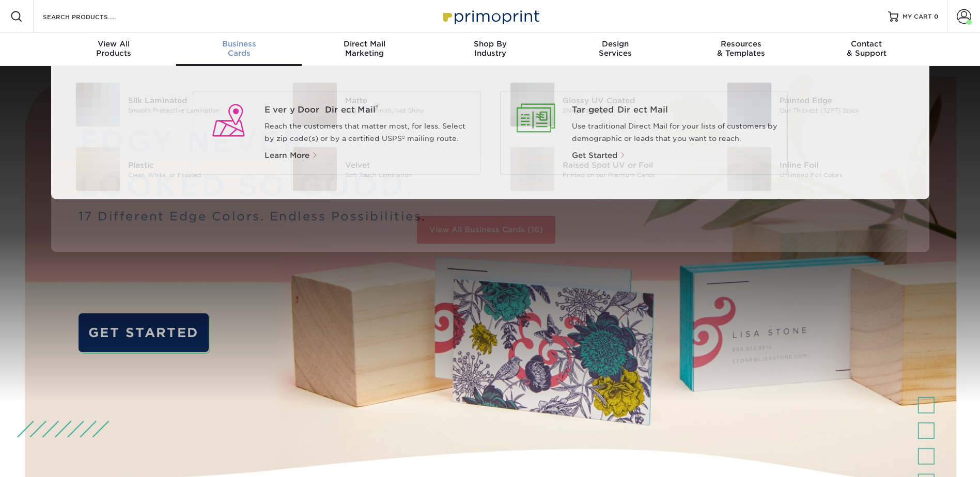  I want to click on a: Glossy UV Coated Business Cards Glossy UV Coated Shiny Coating, so click(599, 105).